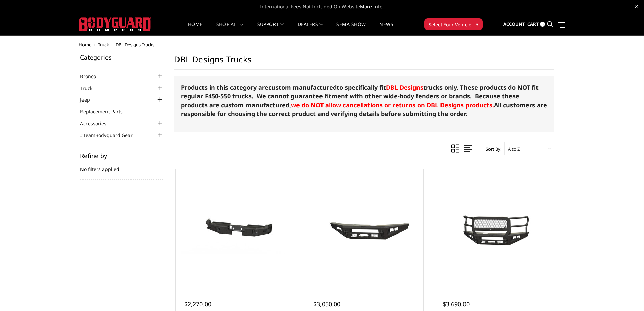 Image resolution: width=644 pixels, height=311 pixels. Describe the element at coordinates (85, 45) in the screenshot. I see `span: Home` at that location.